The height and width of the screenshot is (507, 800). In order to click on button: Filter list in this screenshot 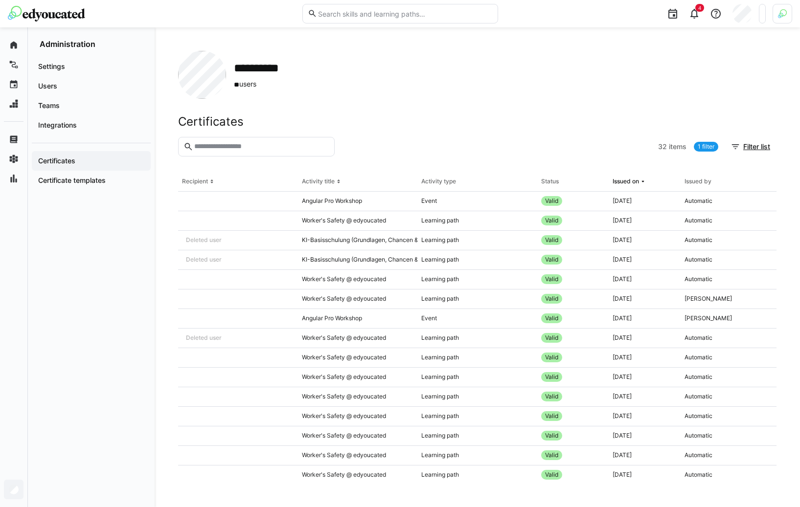, I will do `click(751, 147)`.